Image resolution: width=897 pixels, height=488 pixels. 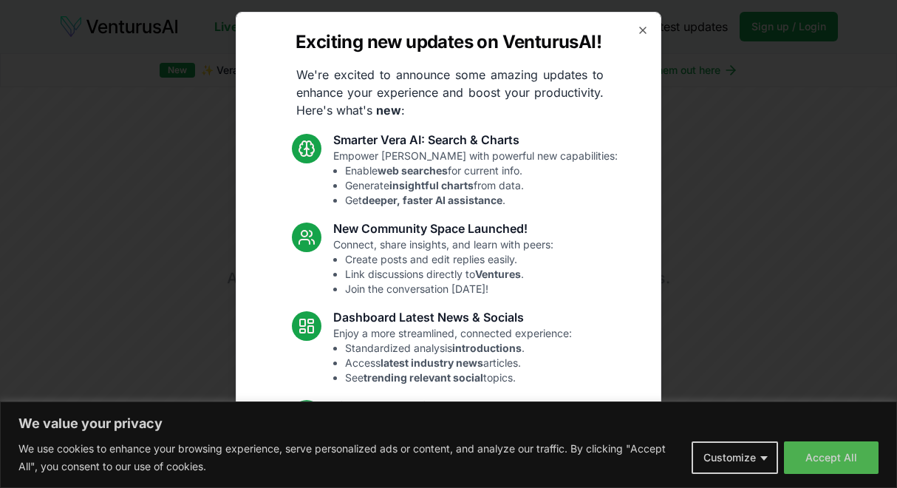 I want to click on li: Enable for current info., so click(x=481, y=171).